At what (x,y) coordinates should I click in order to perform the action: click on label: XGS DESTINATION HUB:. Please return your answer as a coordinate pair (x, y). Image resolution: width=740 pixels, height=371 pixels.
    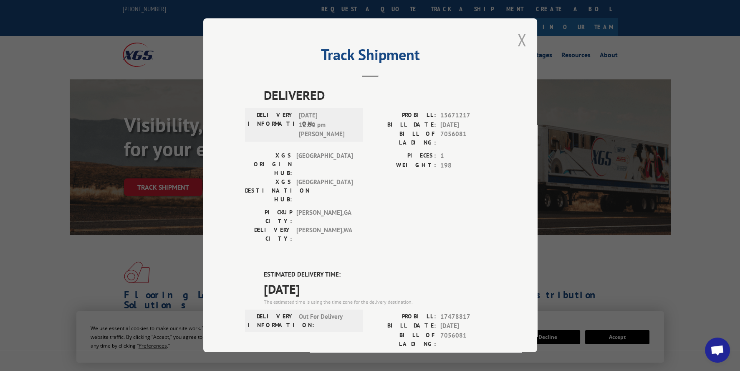
    Looking at the image, I should click on (268, 190).